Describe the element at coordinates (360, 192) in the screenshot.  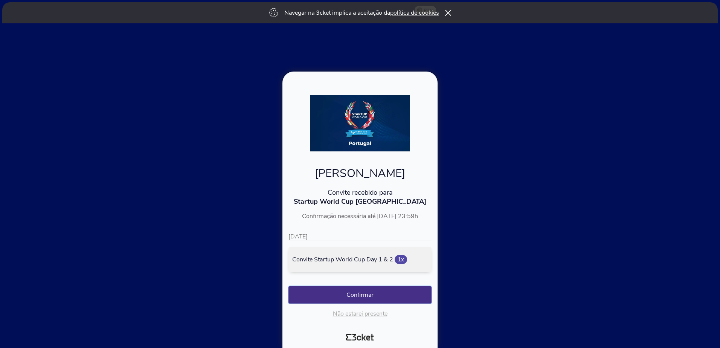
I see `p: Convite recebido para` at that location.